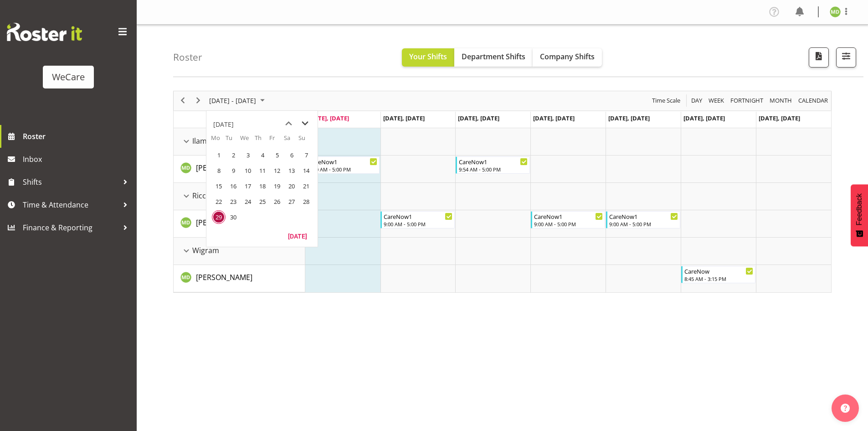  Describe the element at coordinates (291, 170) in the screenshot. I see `span: Saturday, September 13, 2025` at that location.